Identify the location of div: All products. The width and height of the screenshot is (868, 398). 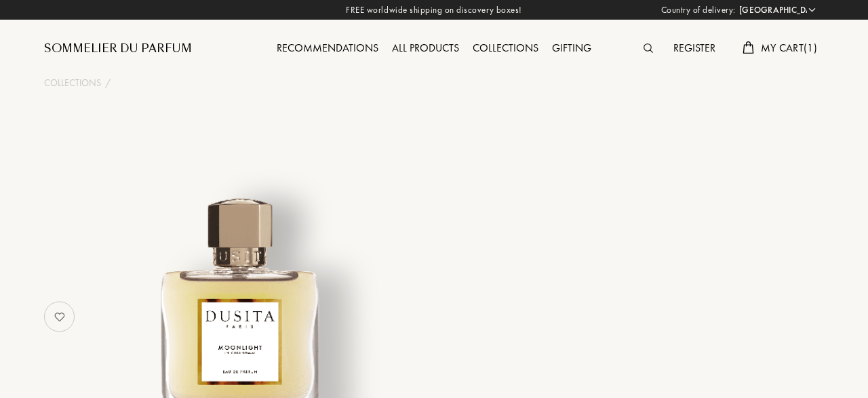
(425, 49).